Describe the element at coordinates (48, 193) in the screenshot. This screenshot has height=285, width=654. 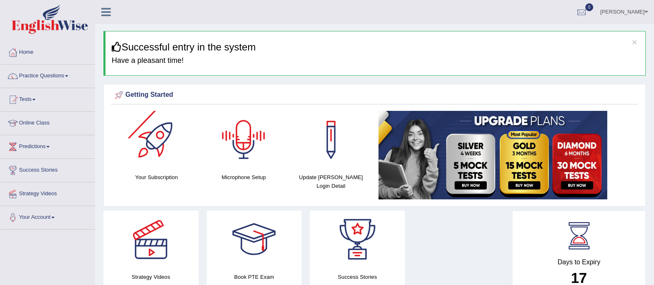
I see `a: Strategy Videos` at that location.